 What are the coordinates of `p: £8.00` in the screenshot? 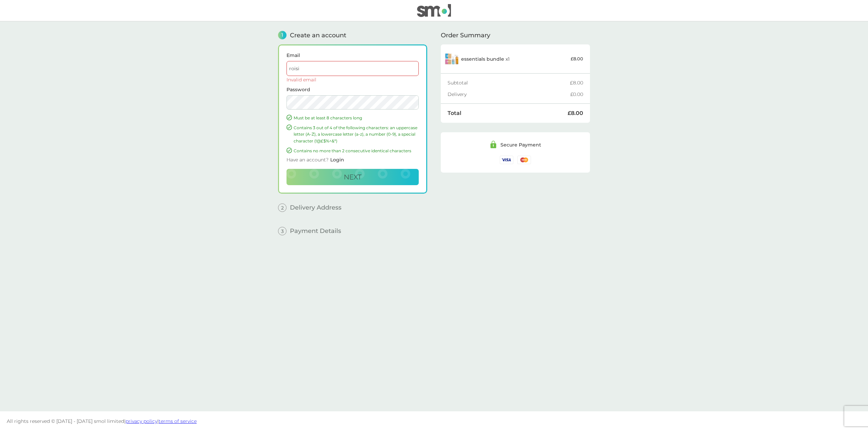 It's located at (577, 59).